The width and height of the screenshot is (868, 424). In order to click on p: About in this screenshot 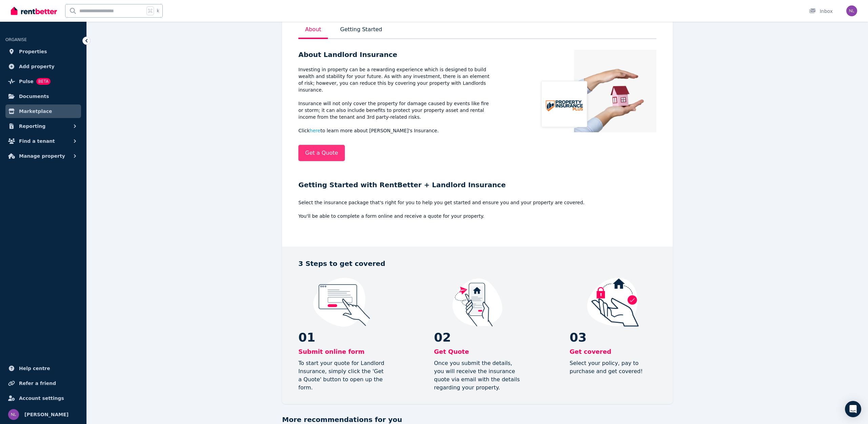, I will do `click(312, 31)`.